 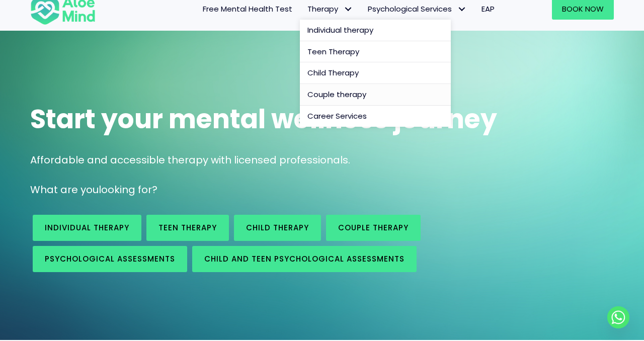 I want to click on span: Book Now, so click(x=583, y=9).